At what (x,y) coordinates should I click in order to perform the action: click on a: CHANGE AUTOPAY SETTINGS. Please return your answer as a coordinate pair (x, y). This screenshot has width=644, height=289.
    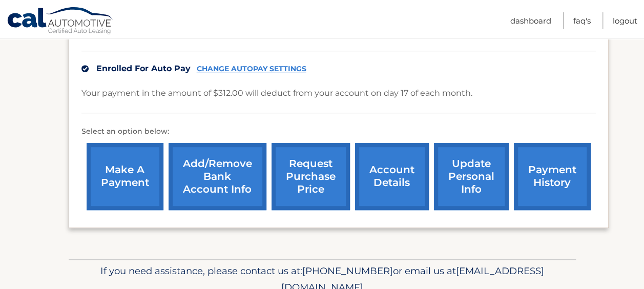
    Looking at the image, I should click on (252, 69).